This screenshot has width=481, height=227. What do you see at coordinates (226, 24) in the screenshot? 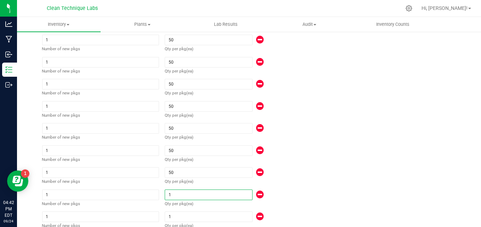
I see `a: Lab Results` at bounding box center [226, 24].